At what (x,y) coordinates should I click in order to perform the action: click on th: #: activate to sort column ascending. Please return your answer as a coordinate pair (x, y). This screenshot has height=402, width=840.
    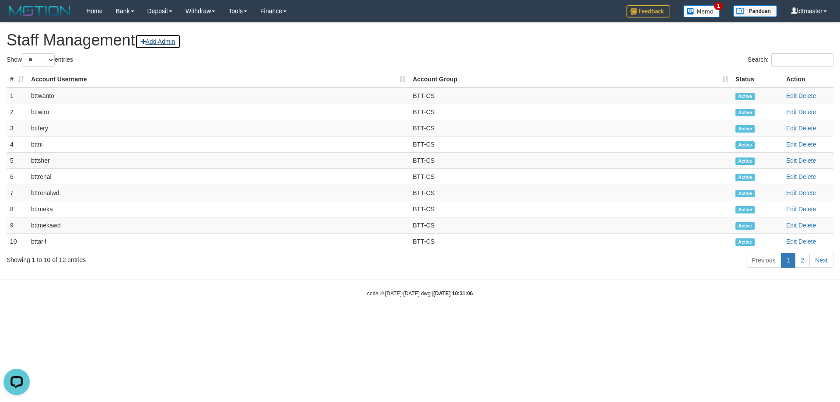
    Looking at the image, I should click on (17, 79).